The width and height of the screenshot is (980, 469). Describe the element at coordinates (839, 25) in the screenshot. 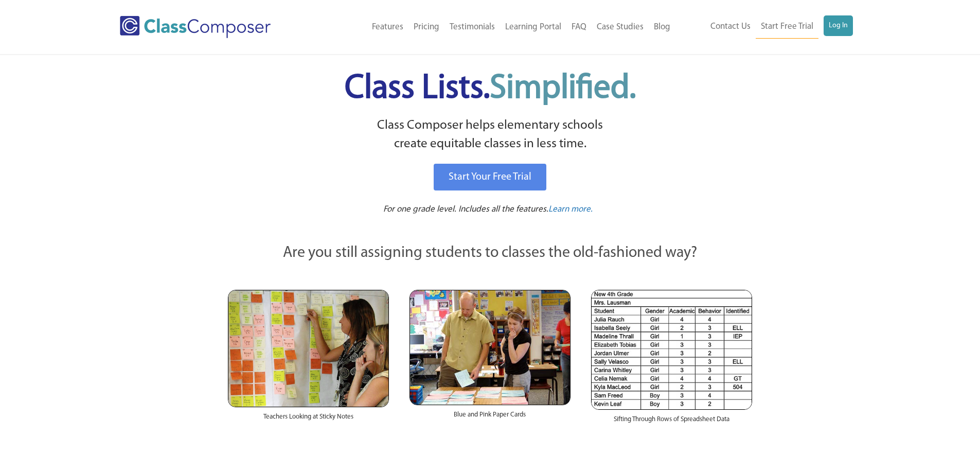

I see `a: Log In` at that location.